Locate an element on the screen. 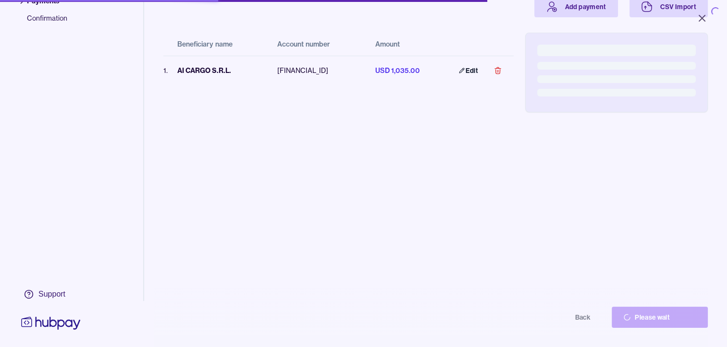 The width and height of the screenshot is (727, 347). th: Beneficiary name is located at coordinates (220, 44).